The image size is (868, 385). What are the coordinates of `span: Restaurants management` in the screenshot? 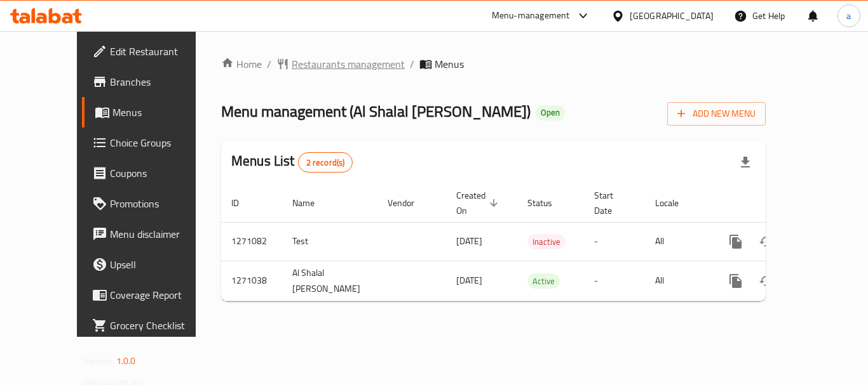 It's located at (348, 64).